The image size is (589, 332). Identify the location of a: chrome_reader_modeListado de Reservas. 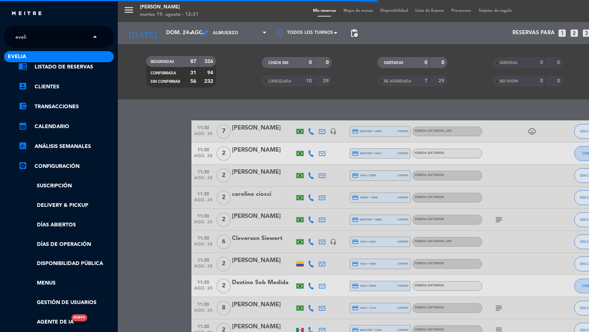
(66, 67).